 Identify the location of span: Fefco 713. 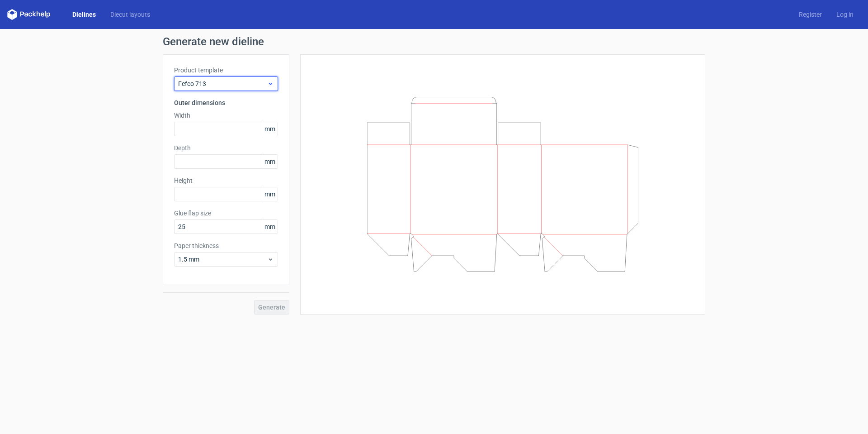
(222, 84).